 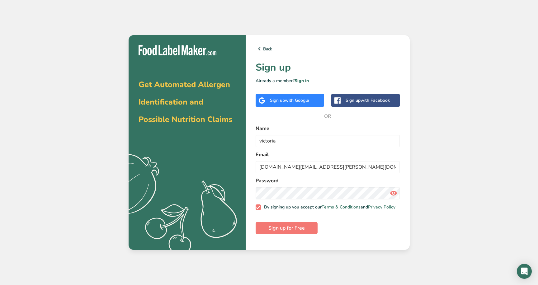 What do you see at coordinates (328, 68) in the screenshot?
I see `h1: Sign up` at bounding box center [328, 68].